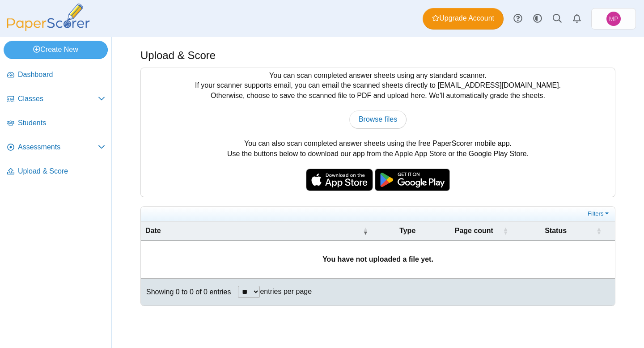 This screenshot has width=644, height=348. I want to click on a: Students, so click(56, 123).